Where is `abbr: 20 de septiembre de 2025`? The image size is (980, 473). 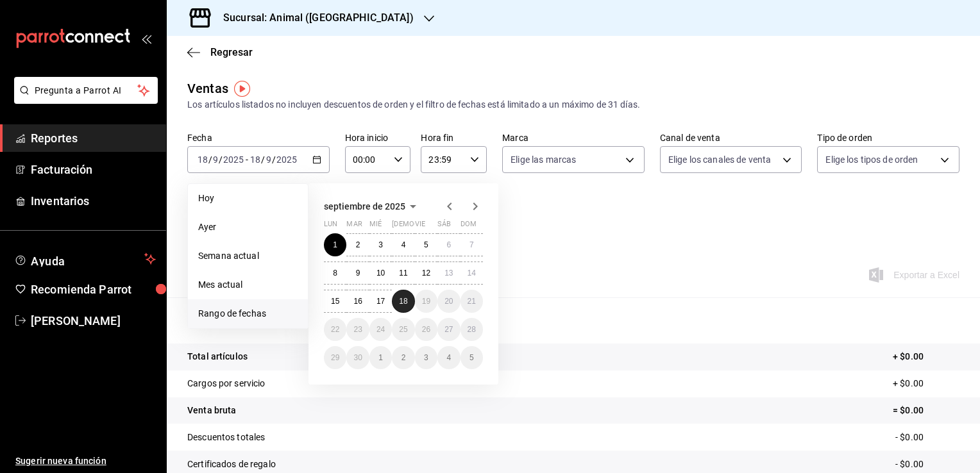 abbr: 20 de septiembre de 2025 is located at coordinates (448, 302).